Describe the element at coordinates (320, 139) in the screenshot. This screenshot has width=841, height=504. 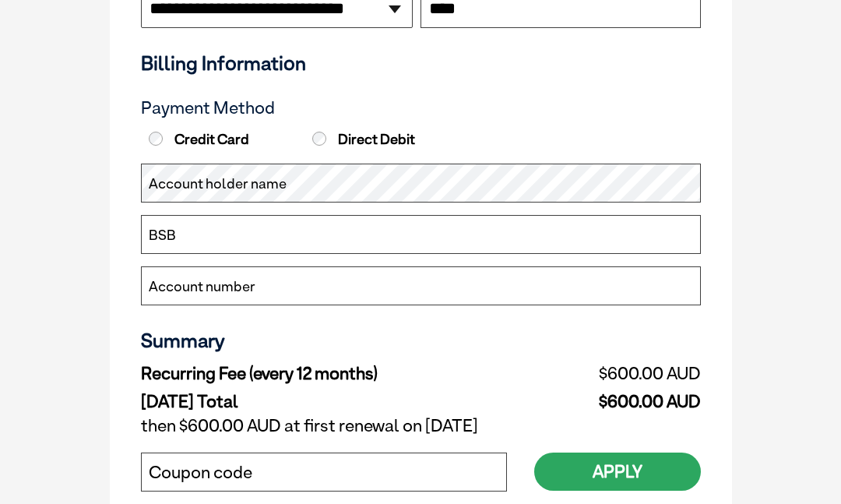
I see `input: Direct Debit` at that location.